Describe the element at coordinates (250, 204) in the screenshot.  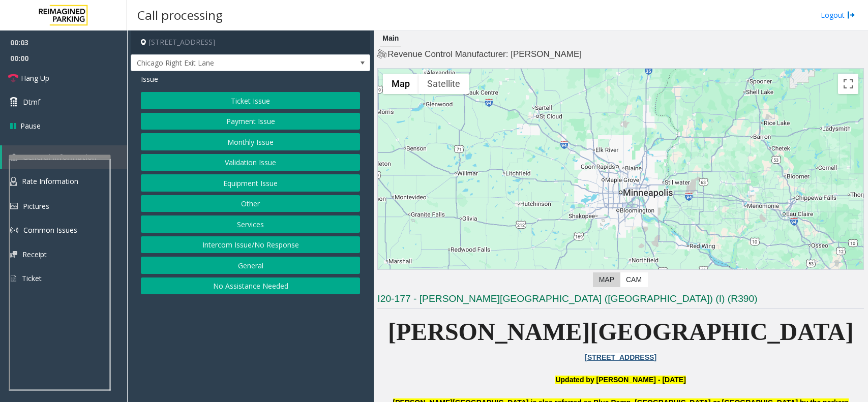
I see `button: Other` at that location.